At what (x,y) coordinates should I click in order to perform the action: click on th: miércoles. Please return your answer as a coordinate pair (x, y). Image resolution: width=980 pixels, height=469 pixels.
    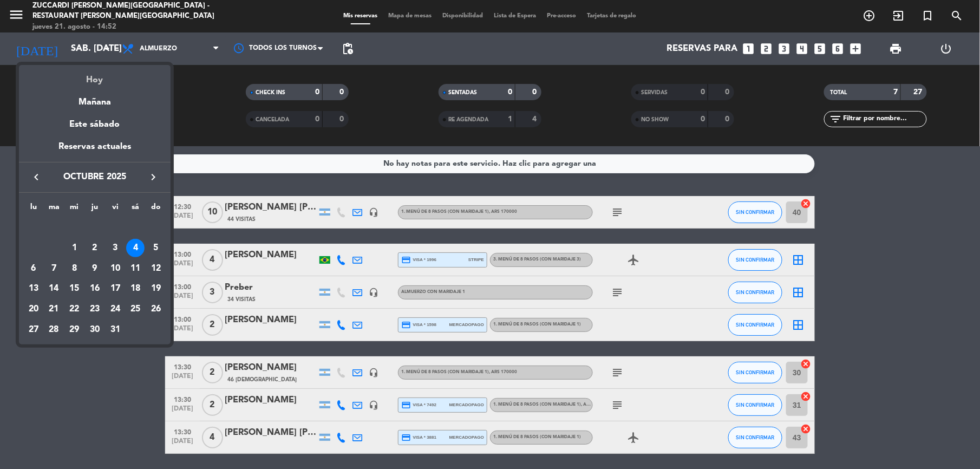
    Looking at the image, I should click on (74, 209).